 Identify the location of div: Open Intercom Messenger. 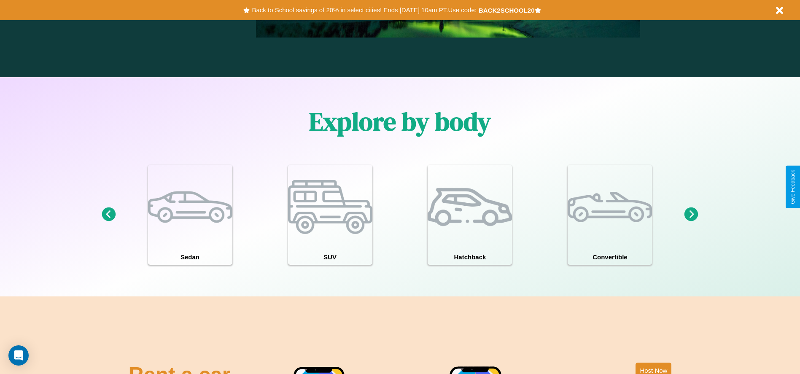
(19, 356).